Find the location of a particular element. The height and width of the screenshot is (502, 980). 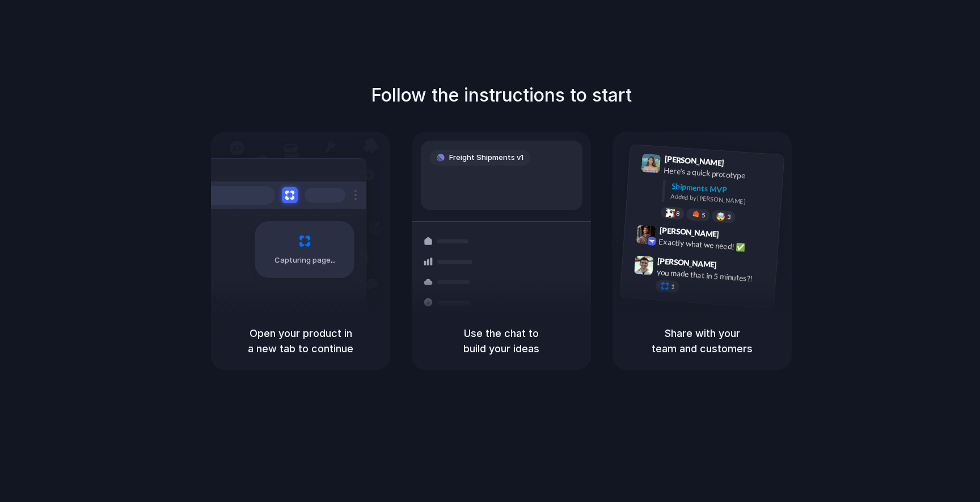

div: Exactly what we need! ✅ is located at coordinates (715, 245).